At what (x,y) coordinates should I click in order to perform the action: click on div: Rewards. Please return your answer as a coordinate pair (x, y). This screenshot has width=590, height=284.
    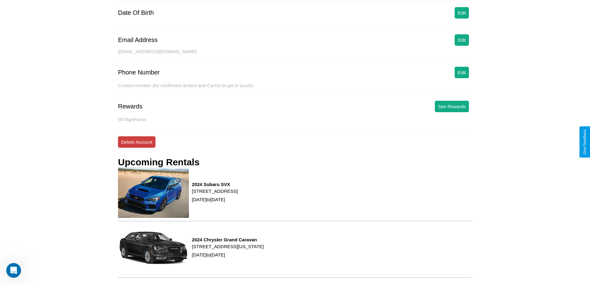
    Looking at the image, I should click on (130, 106).